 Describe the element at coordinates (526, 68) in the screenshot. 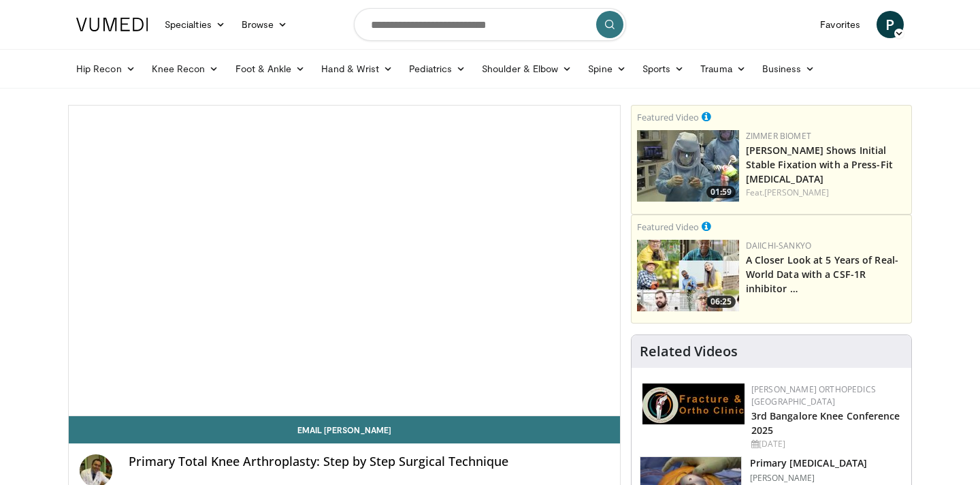

I see `a: Shoulder & Elbow` at that location.